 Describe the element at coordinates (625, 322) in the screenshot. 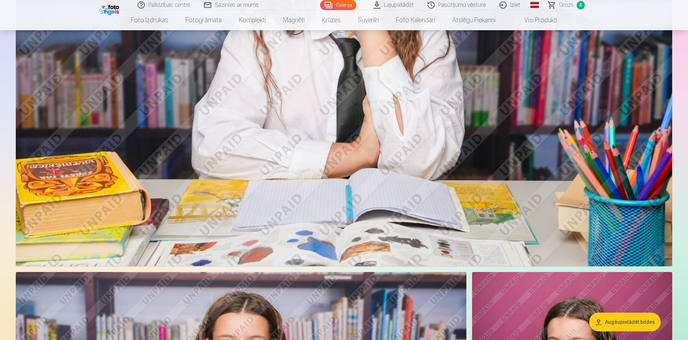

I see `button: Augšupielādēt bildes` at that location.